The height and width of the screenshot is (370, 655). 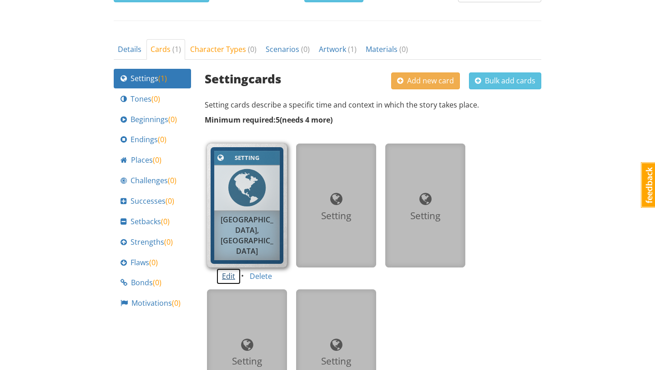 What do you see at coordinates (505, 81) in the screenshot?
I see `button: Bulk add cards` at bounding box center [505, 81].